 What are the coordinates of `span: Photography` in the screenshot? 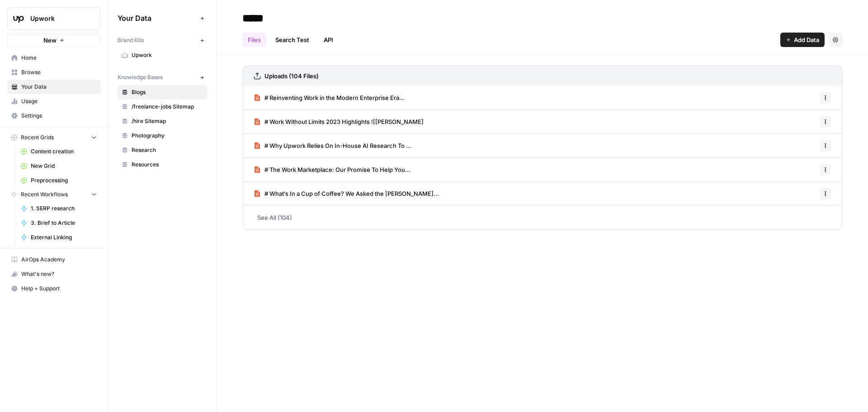 It's located at (167, 135).